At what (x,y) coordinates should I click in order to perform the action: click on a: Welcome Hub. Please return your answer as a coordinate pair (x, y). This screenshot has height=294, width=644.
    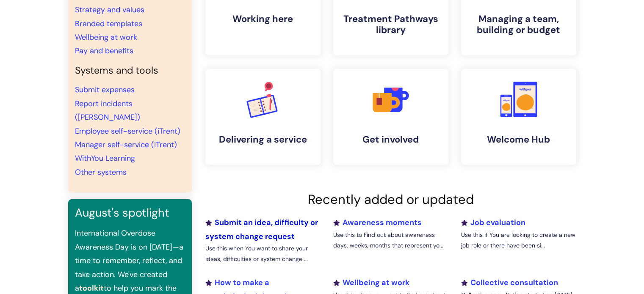
    Looking at the image, I should click on (519, 117).